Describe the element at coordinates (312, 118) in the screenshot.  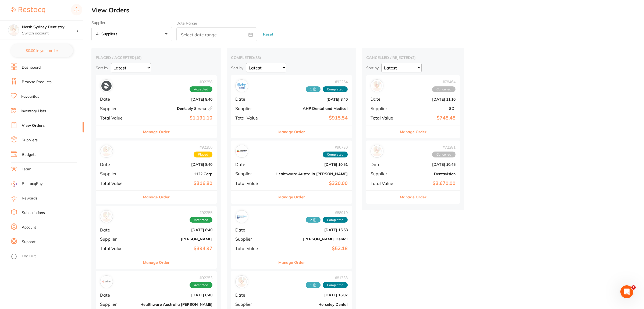
I see `b: $915.54` at that location.